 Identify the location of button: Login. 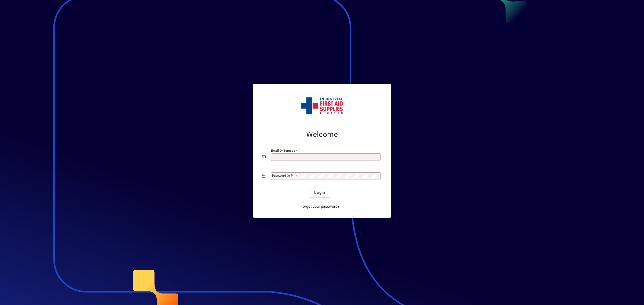
(320, 193).